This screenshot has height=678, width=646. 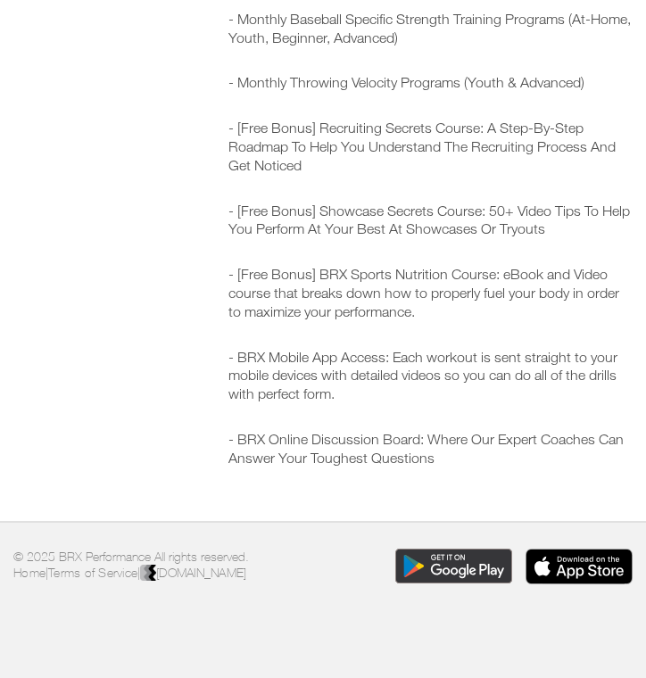 I want to click on p: - [Free Bonus] BRX Sports Nutrition Course: eBook and Video course that breaks down how to proper..., so click(x=430, y=293).